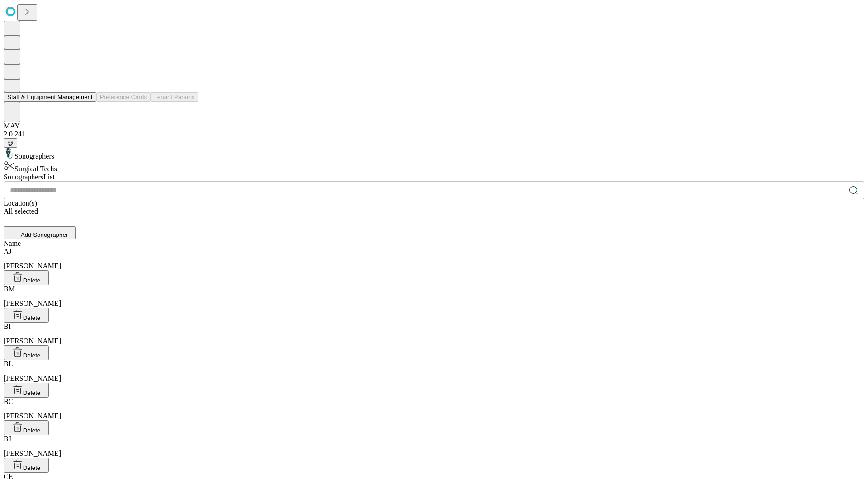  I want to click on div: MAY, so click(434, 126).